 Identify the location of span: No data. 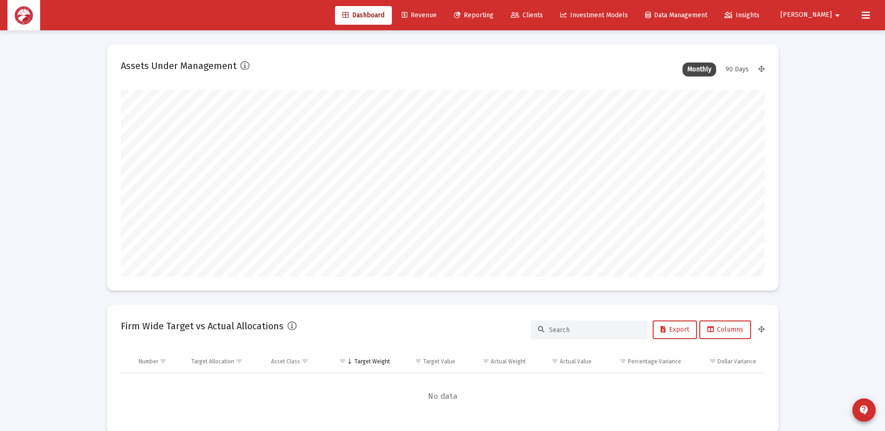
(443, 397).